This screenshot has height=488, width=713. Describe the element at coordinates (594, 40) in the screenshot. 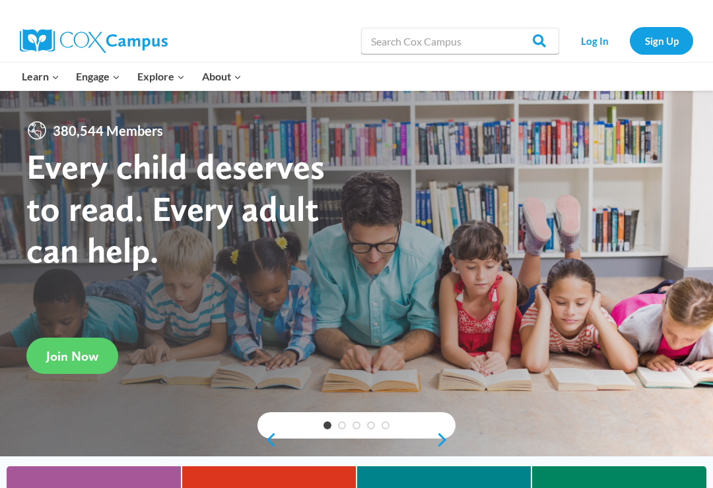

I see `a: Log In` at that location.